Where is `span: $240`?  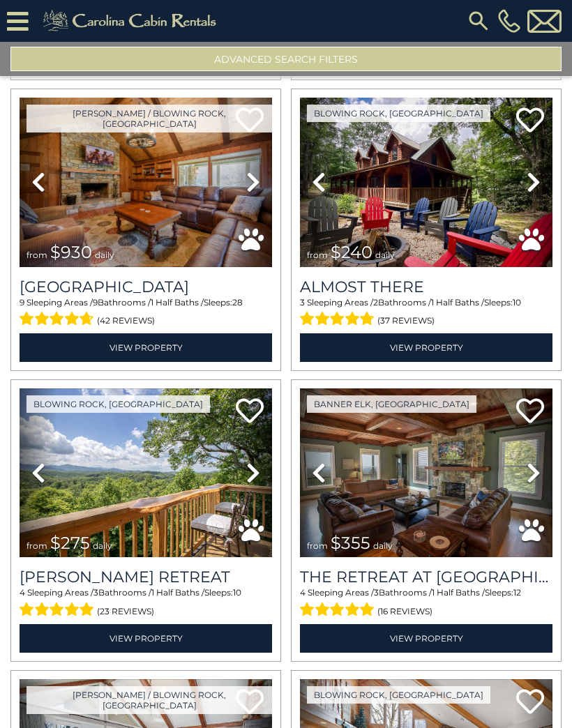 span: $240 is located at coordinates (352, 252).